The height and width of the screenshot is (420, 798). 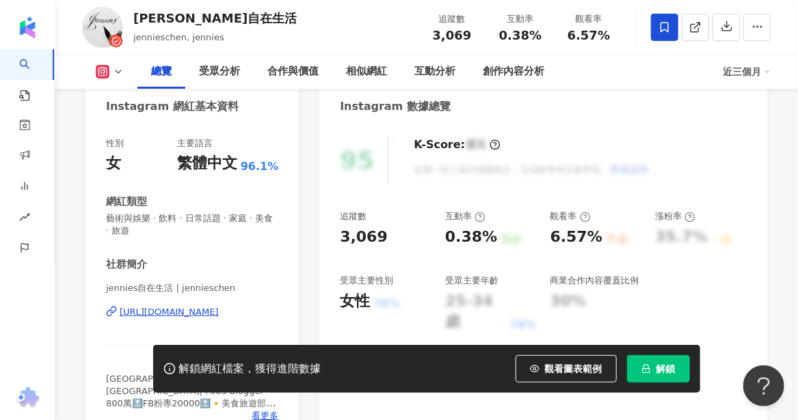 I want to click on div: 網紅類型, so click(x=126, y=202).